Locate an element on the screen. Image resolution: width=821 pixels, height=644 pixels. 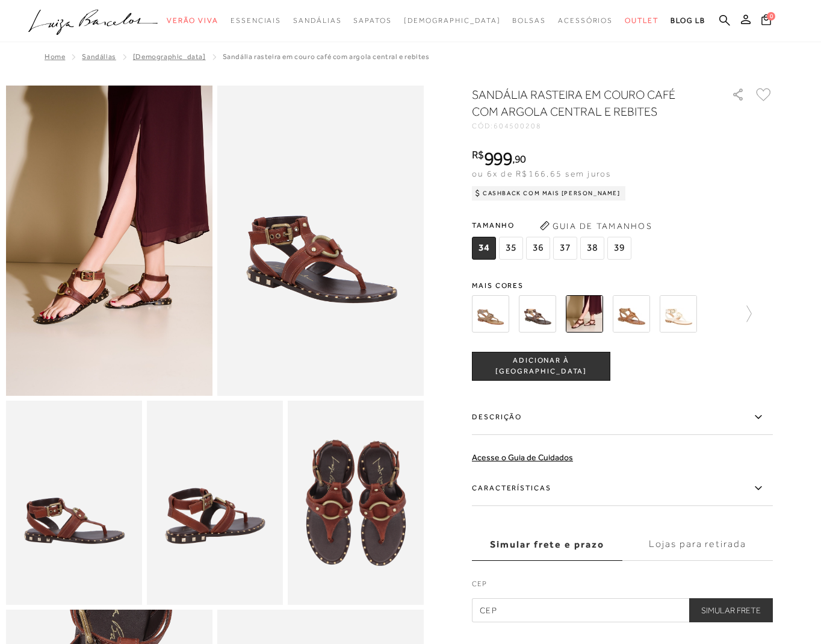
span: Acessórios is located at coordinates (585, 21).